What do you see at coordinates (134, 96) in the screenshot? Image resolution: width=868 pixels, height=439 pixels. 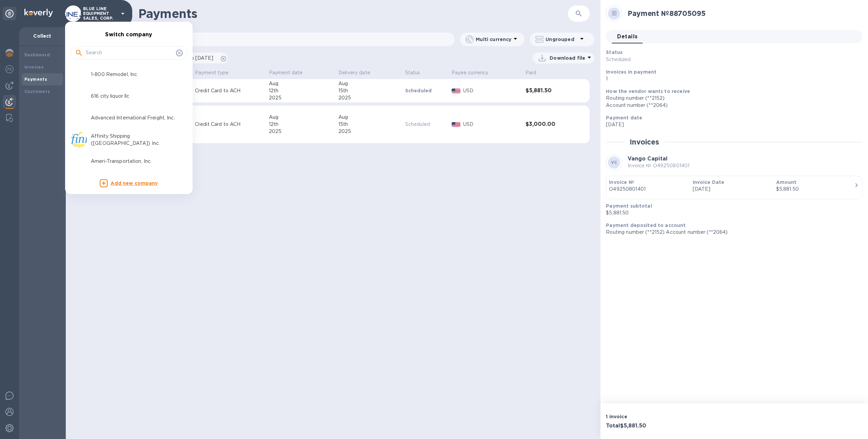 I see `p: 616 city liquor llc` at bounding box center [134, 96].